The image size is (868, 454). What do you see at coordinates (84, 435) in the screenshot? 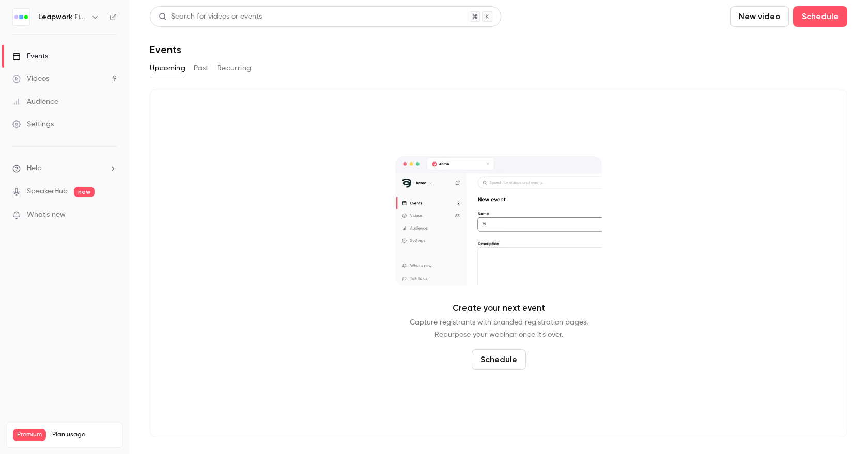
I see `span: Plan usage` at bounding box center [84, 435].